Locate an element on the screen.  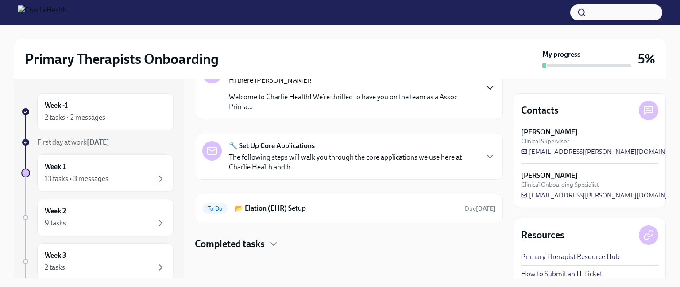
div: 9 tasks is located at coordinates (55, 223).